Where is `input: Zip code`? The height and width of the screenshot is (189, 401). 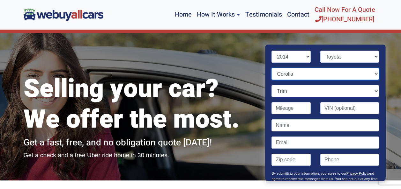 input: Zip code is located at coordinates (291, 160).